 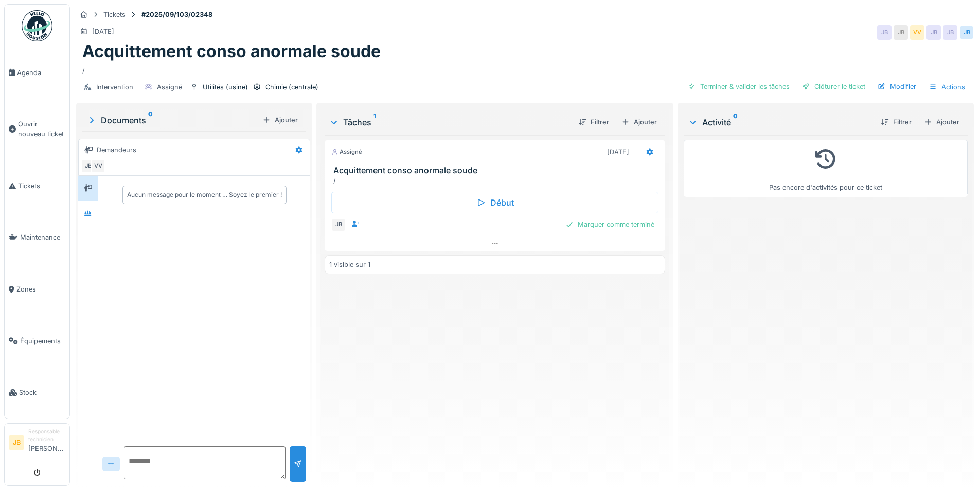 What do you see at coordinates (375, 123) in the screenshot?
I see `sup: 1` at bounding box center [375, 123].